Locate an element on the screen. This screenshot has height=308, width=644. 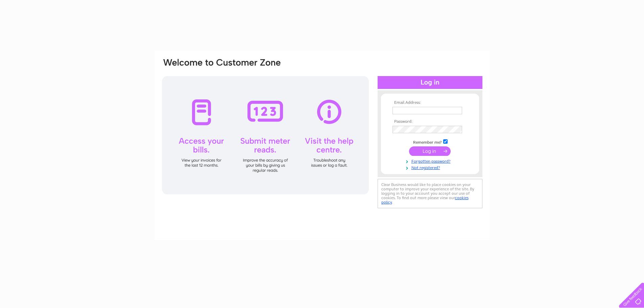
th: Password: is located at coordinates (430, 122).